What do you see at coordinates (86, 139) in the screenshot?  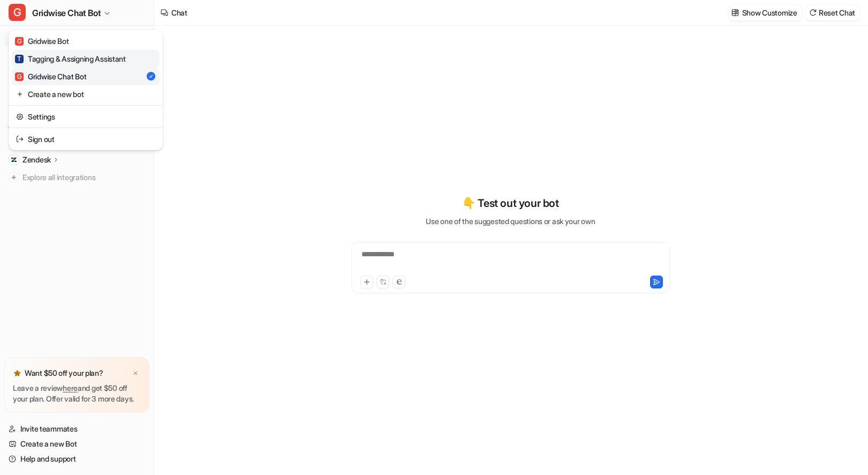 I see `a: Sign out` at bounding box center [86, 139].